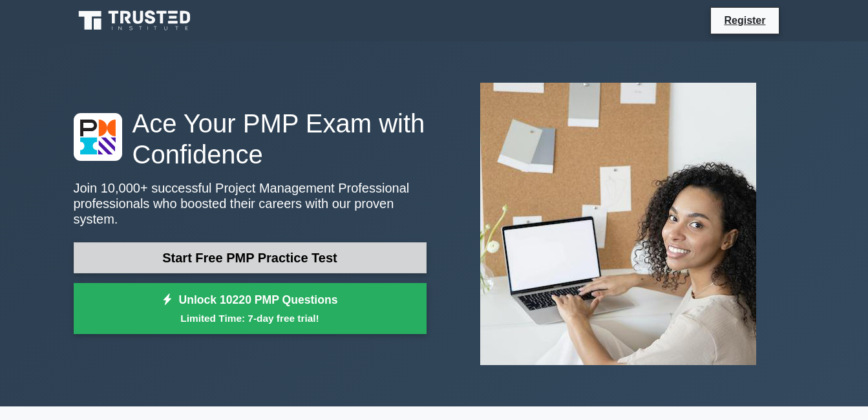  I want to click on a: Register, so click(745, 20).